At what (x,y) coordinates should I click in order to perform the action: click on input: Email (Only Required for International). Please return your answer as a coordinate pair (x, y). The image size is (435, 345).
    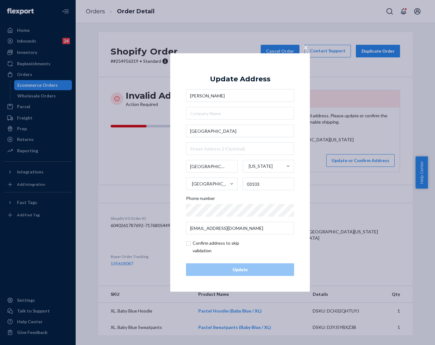
    Looking at the image, I should click on (240, 228).